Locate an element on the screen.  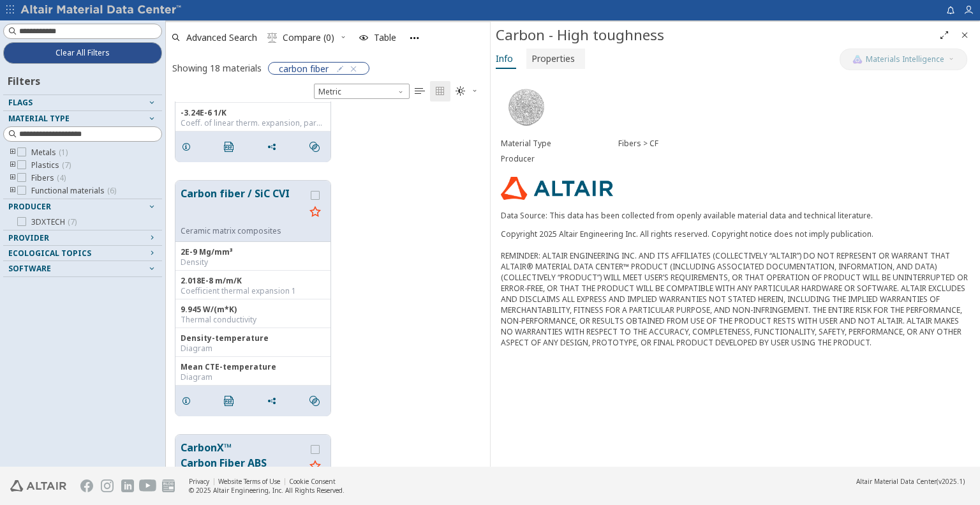
span: Table is located at coordinates (385, 37).